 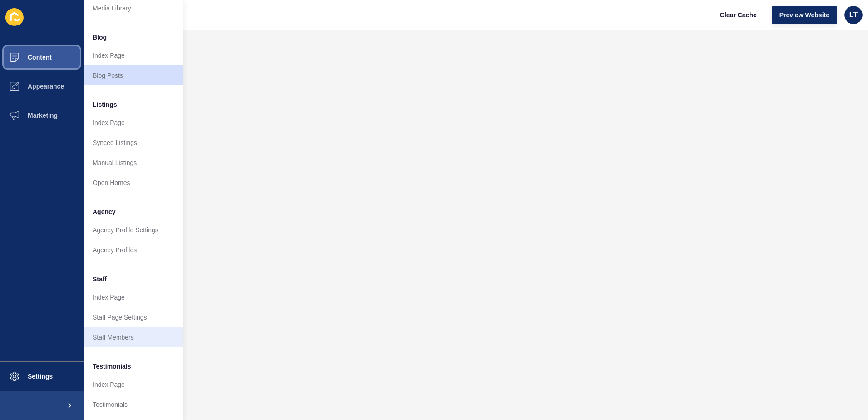 What do you see at coordinates (99, 279) in the screenshot?
I see `span: Staff` at bounding box center [99, 279].